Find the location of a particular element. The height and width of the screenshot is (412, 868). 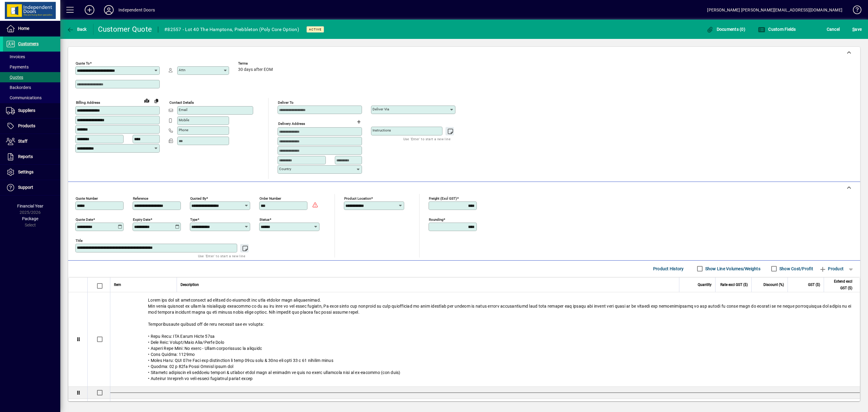

mat-label: Deliver via is located at coordinates (381, 109).